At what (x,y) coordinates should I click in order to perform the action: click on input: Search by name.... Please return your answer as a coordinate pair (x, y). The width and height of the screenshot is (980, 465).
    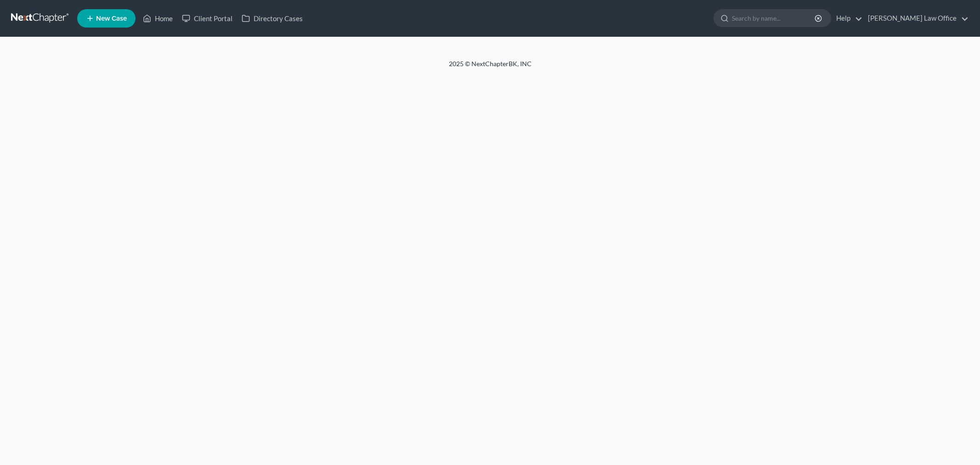
    Looking at the image, I should click on (774, 18).